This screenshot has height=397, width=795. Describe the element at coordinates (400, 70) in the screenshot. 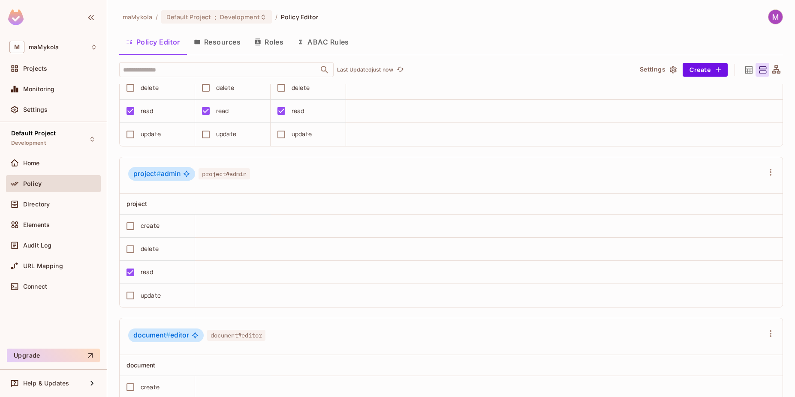

I see `button: refresh` at that location.